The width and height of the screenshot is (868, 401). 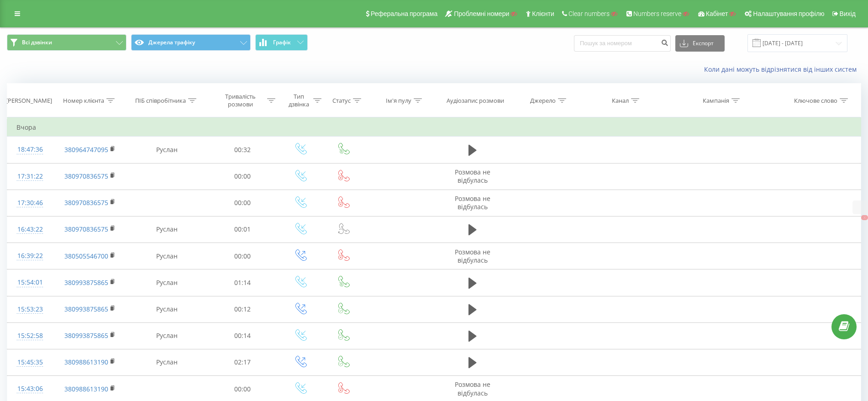 I want to click on span: Clear numbers, so click(x=589, y=14).